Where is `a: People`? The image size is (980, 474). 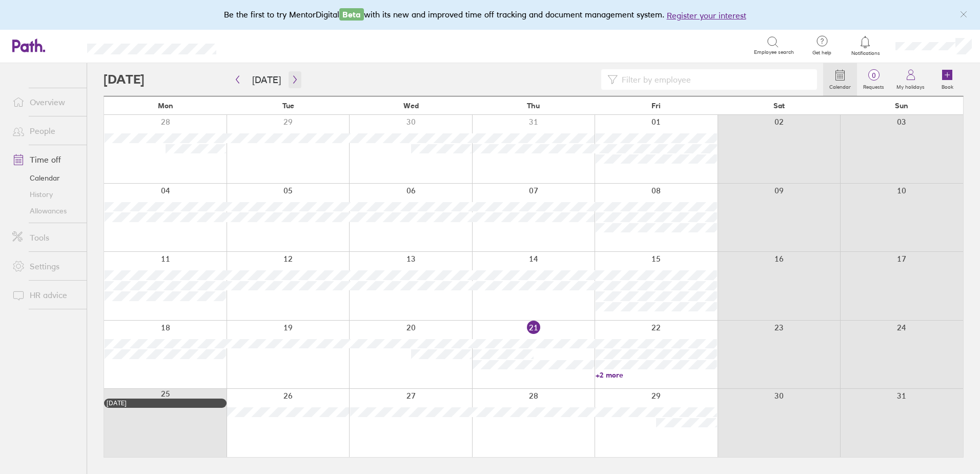
a: People is located at coordinates (45, 131).